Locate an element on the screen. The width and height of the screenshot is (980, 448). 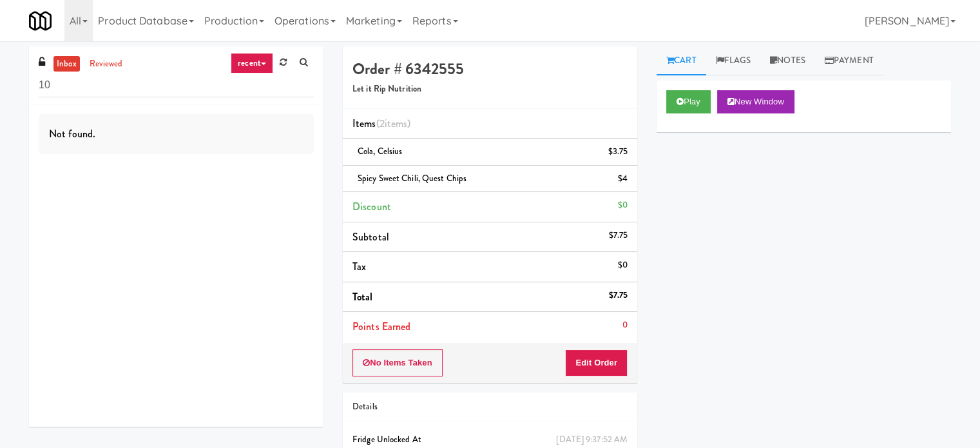
img: Micromart is located at coordinates (40, 21).